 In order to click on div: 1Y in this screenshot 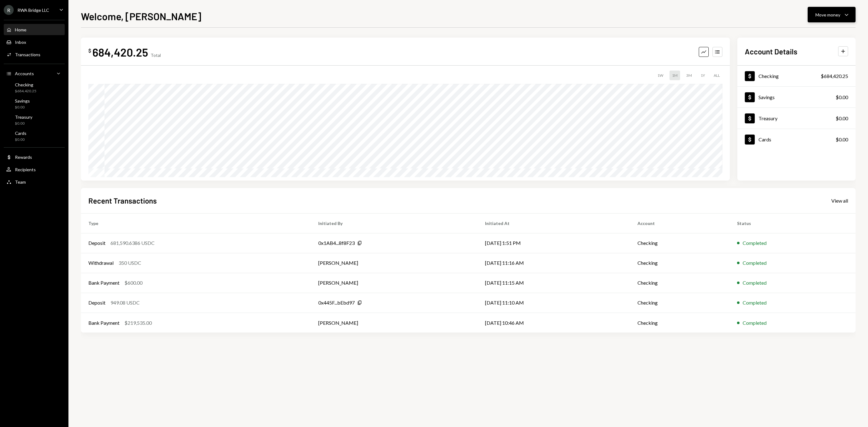, I will do `click(703, 75)`.